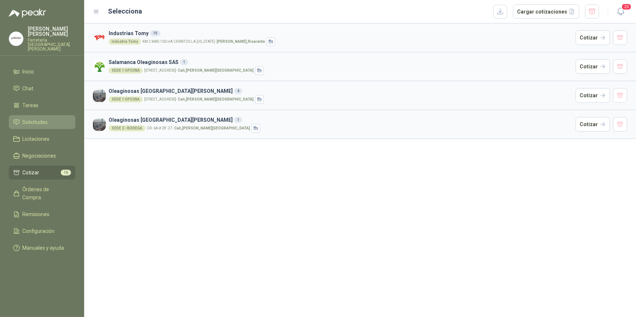 This screenshot has height=317, width=636. What do you see at coordinates (42, 89) in the screenshot?
I see `a: Chat` at bounding box center [42, 89].